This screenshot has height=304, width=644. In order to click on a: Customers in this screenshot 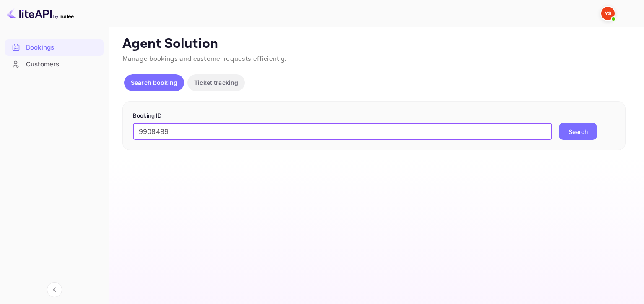, I will do `click(54, 64)`.